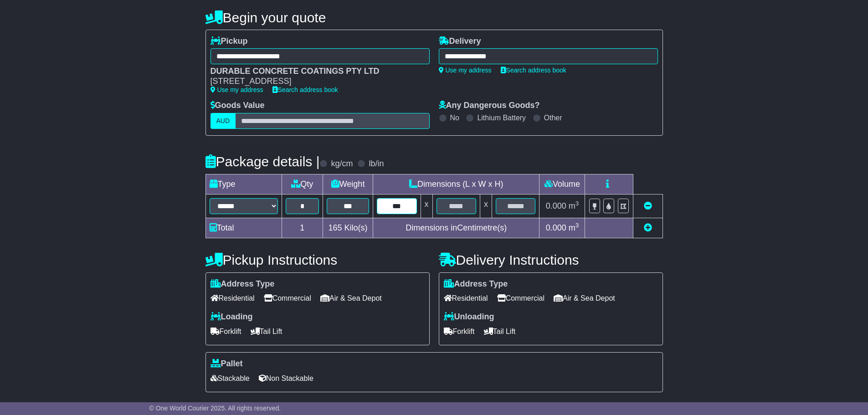 The height and width of the screenshot is (415, 868). Describe the element at coordinates (501, 118) in the screenshot. I see `label: Lithium Battery` at that location.